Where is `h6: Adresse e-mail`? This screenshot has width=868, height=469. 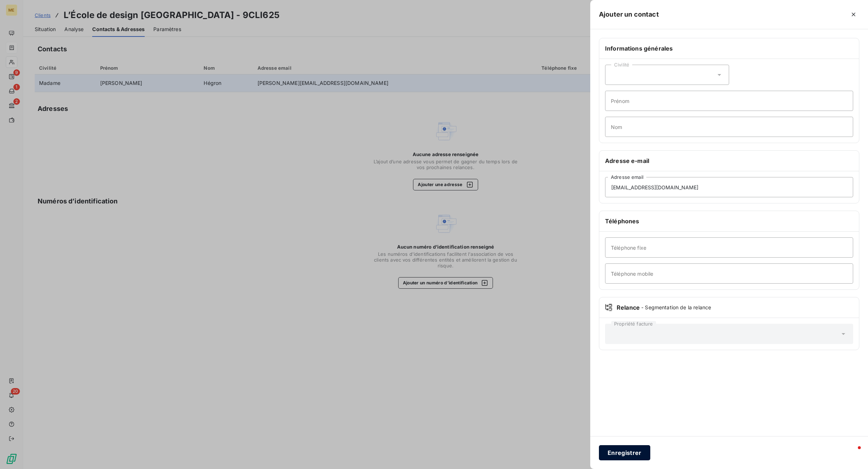
h6: Adresse e-mail is located at coordinates (729, 161).